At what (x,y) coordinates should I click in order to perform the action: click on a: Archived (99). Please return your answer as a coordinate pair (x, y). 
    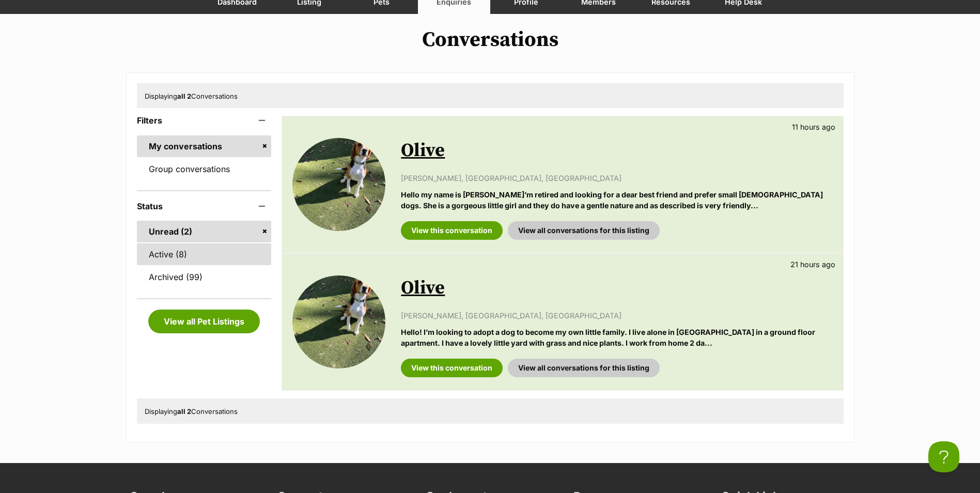
    Looking at the image, I should click on (204, 276).